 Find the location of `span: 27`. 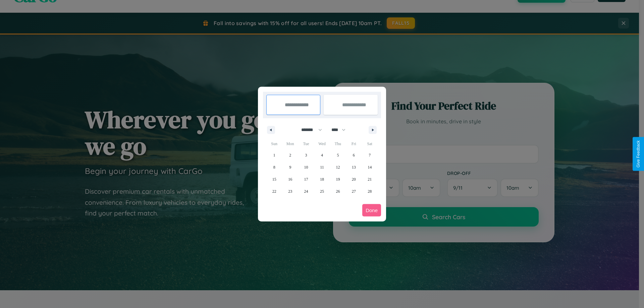

span: 27 is located at coordinates (354, 192).